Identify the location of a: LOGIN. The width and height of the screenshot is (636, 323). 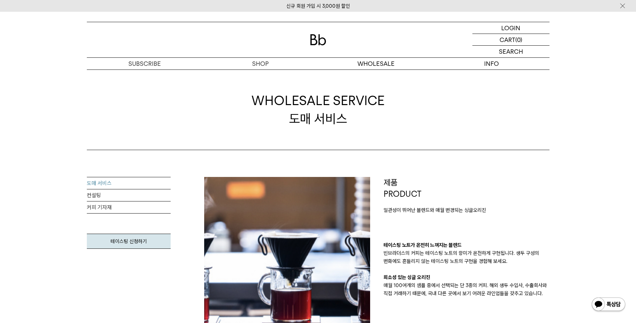
(511, 28).